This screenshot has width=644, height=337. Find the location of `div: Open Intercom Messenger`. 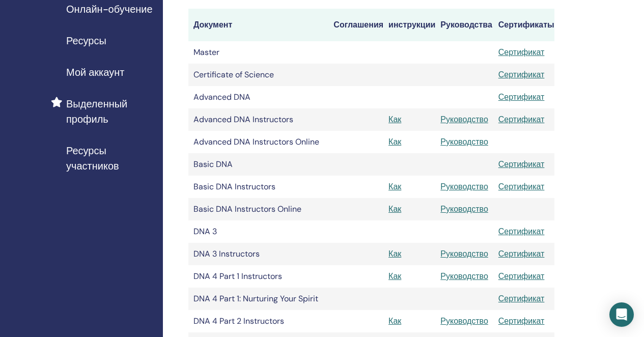

div: Open Intercom Messenger is located at coordinates (621, 314).